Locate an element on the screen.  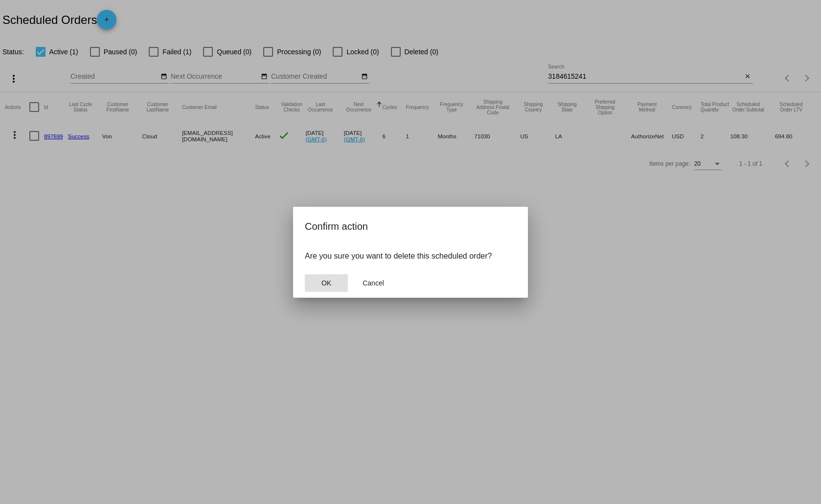
span: Cancel is located at coordinates (373, 283).